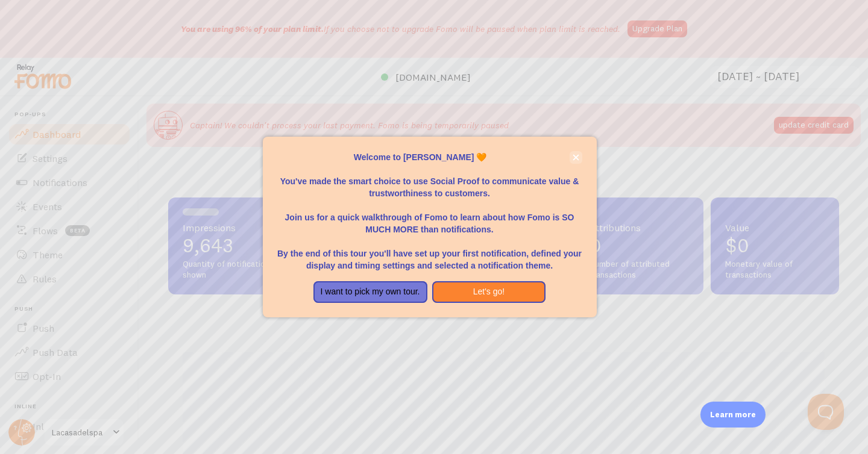  I want to click on button: I want to pick my own tour., so click(370, 292).